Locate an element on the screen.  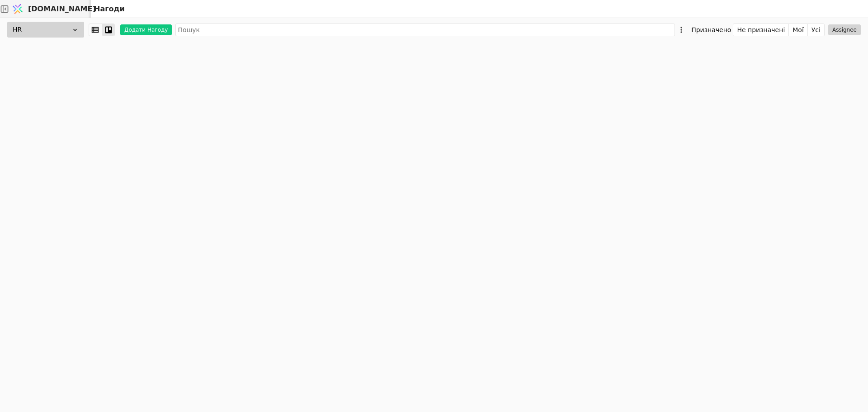
button: Не призначені is located at coordinates (761, 30).